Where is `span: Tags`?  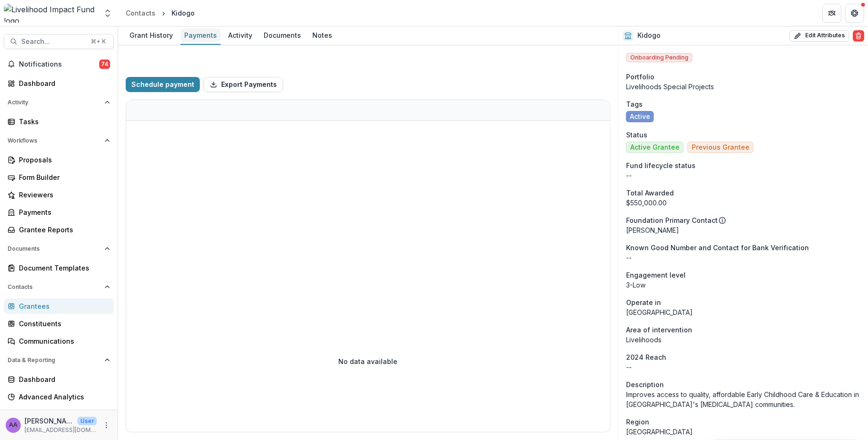
span: Tags is located at coordinates (634, 104).